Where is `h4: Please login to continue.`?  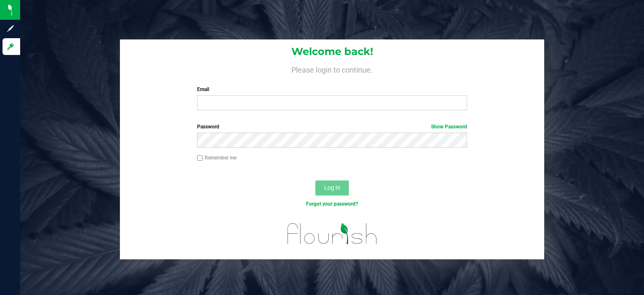 h4: Please login to continue. is located at coordinates (332, 69).